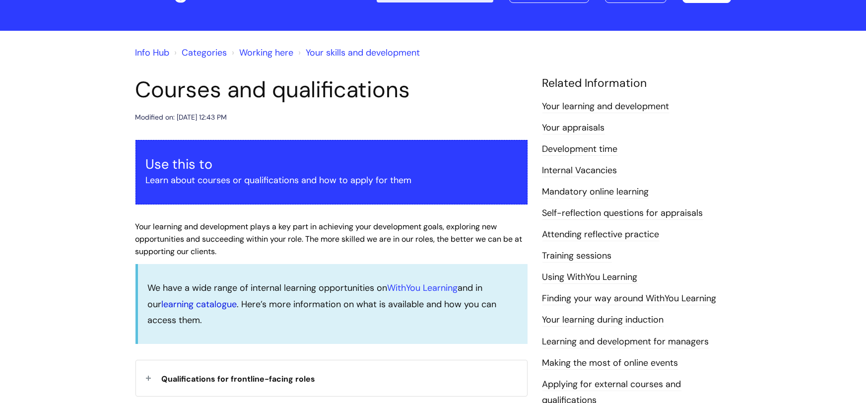 This screenshot has height=403, width=866. I want to click on a: Making the most of online events, so click(610, 363).